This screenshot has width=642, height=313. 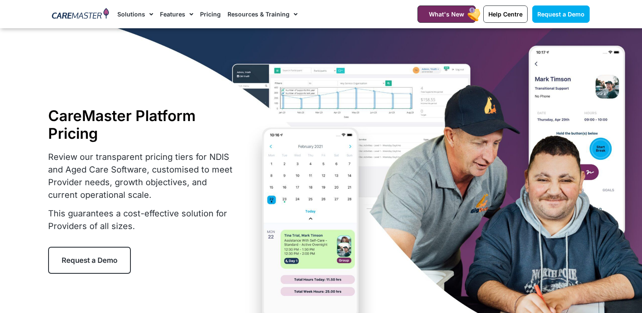 I want to click on p: This guarantees a cost-effective solution for Providers of all sizes., so click(x=143, y=220).